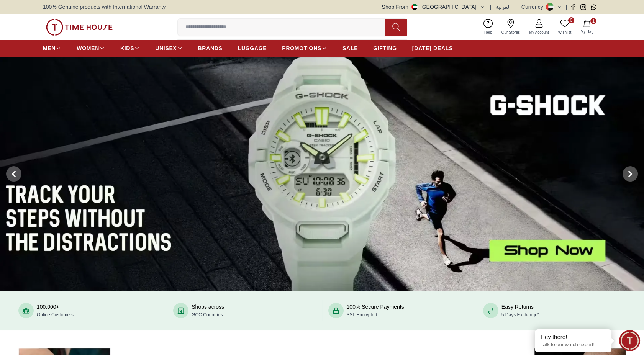 This screenshot has height=355, width=644. Describe the element at coordinates (55, 311) in the screenshot. I see `div: 100,000+` at that location.